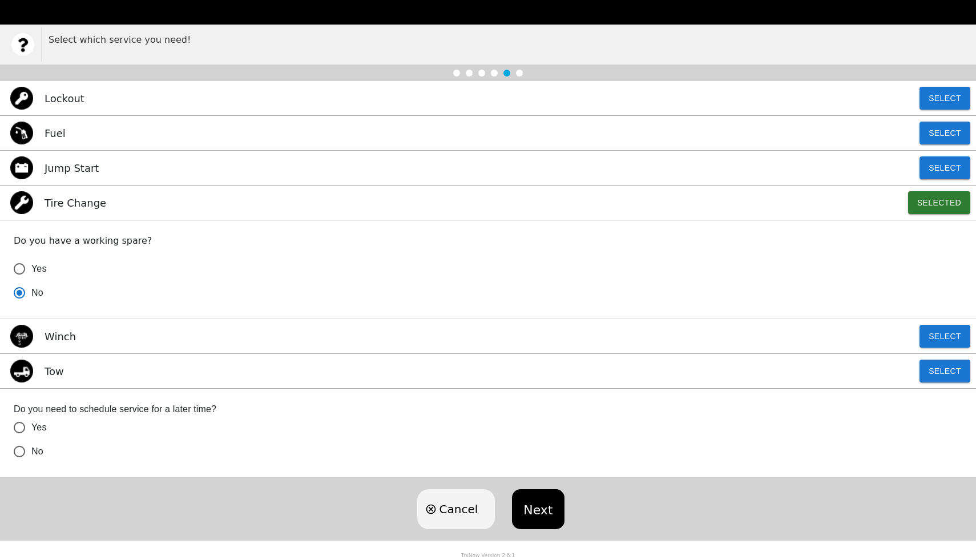  I want to click on p: Tow, so click(54, 371).